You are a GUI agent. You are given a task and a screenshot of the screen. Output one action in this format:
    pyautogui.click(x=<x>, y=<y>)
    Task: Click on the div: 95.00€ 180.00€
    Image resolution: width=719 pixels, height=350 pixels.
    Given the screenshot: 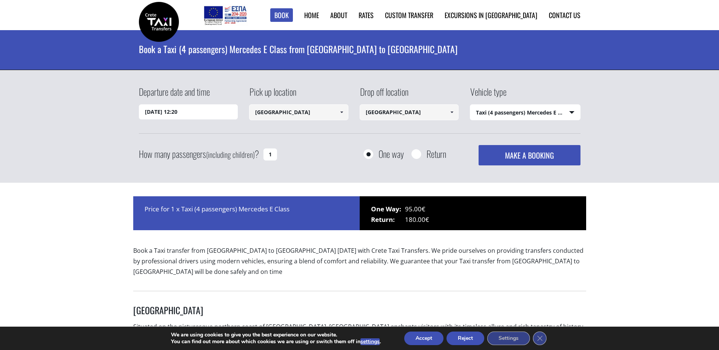 What is the action you would take?
    pyautogui.click(x=473, y=213)
    